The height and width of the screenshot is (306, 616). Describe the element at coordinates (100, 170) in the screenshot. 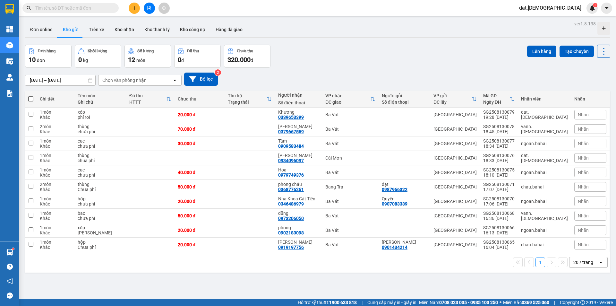

I see `div: cục` at that location.